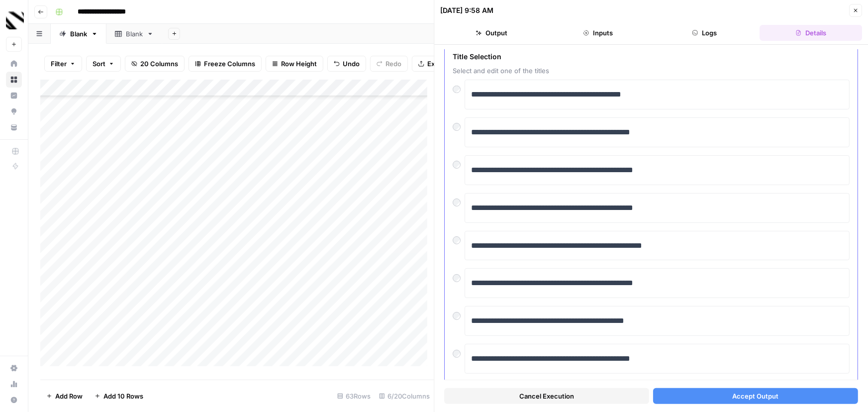  What do you see at coordinates (299, 64) in the screenshot?
I see `span: Row Height` at bounding box center [299, 64].